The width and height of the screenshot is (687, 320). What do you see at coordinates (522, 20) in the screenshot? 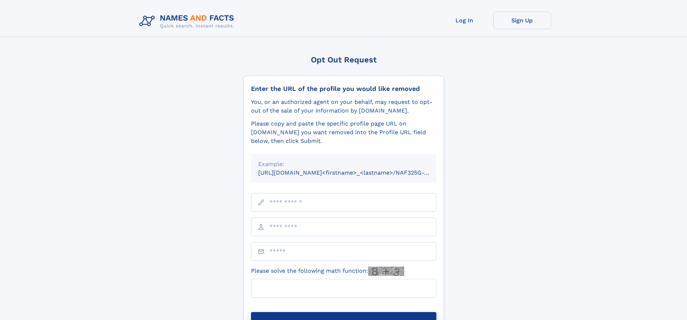
I see `a: Sign Up` at bounding box center [522, 20].